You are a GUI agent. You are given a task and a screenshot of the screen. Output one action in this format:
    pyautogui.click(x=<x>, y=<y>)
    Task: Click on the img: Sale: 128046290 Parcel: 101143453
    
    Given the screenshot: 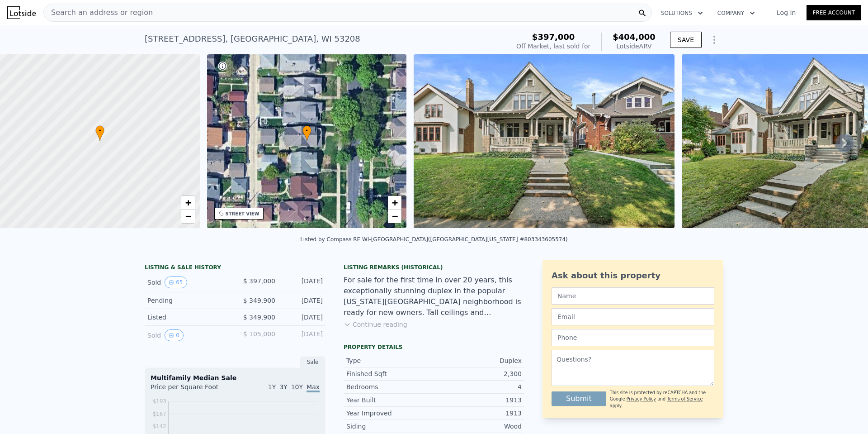 What is the action you would take?
    pyautogui.click(x=544, y=141)
    